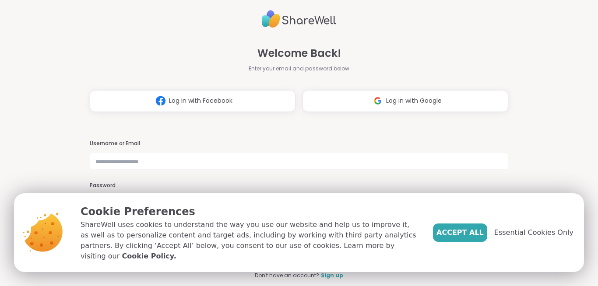 The width and height of the screenshot is (598, 286). What do you see at coordinates (299, 144) in the screenshot?
I see `h3: Username or Email` at bounding box center [299, 144].